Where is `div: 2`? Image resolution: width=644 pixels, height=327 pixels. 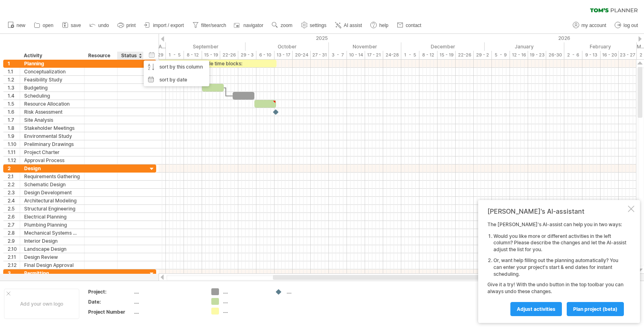 div: 2 is located at coordinates (14, 168).